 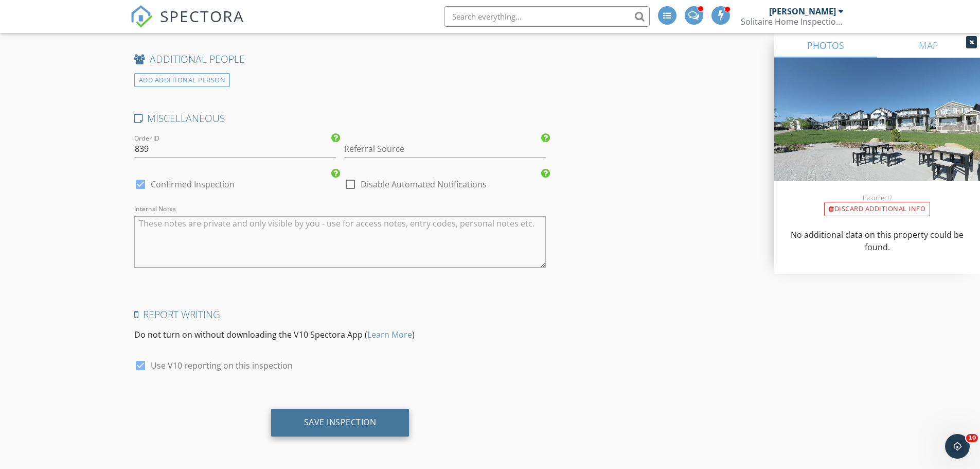 What do you see at coordinates (877, 209) in the screenshot?
I see `div: Discard Additional info` at bounding box center [877, 209].